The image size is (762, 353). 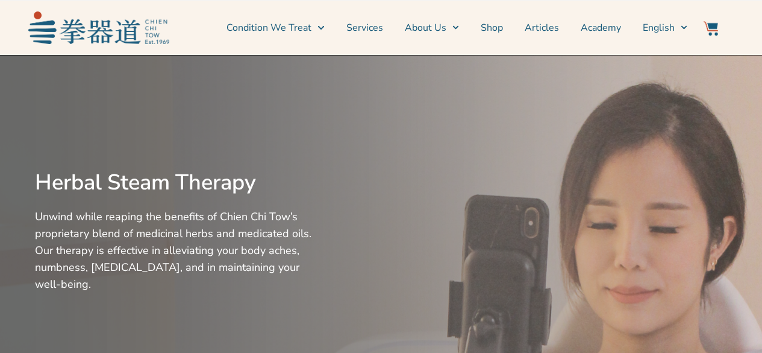 What do you see at coordinates (659, 28) in the screenshot?
I see `span: English` at bounding box center [659, 28].